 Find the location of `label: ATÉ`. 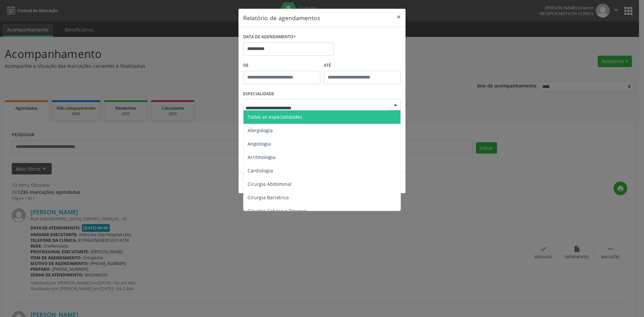

label: ATÉ is located at coordinates (362, 65).